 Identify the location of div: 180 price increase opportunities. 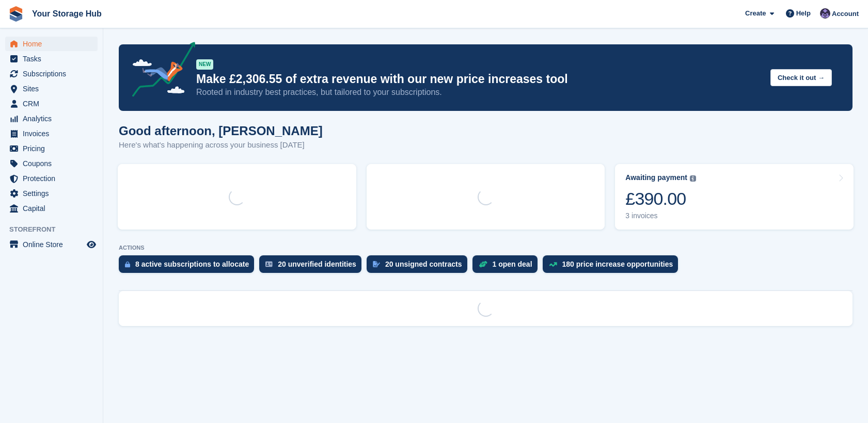
(617, 264).